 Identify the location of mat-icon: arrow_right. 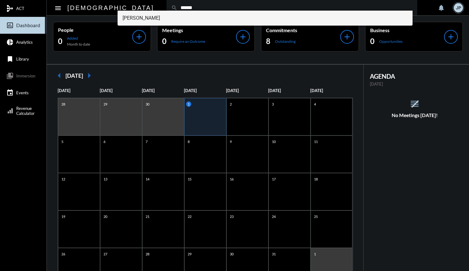
(89, 75).